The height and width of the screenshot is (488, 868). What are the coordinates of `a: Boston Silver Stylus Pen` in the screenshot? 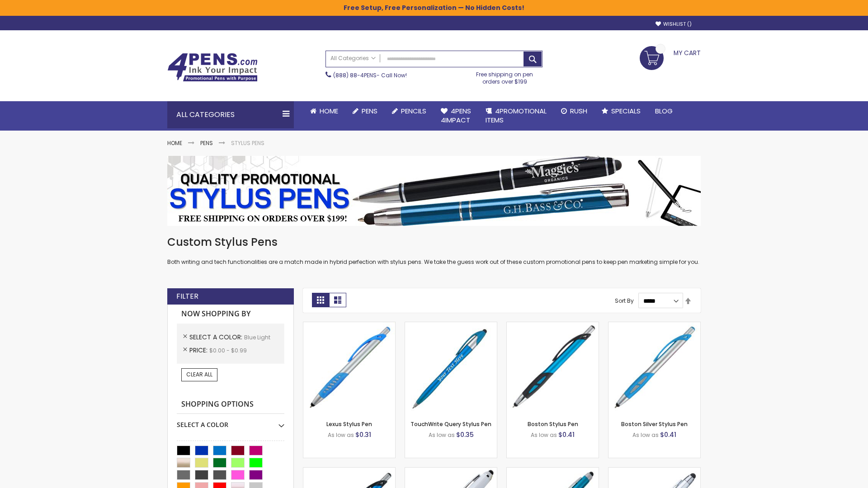 It's located at (654, 424).